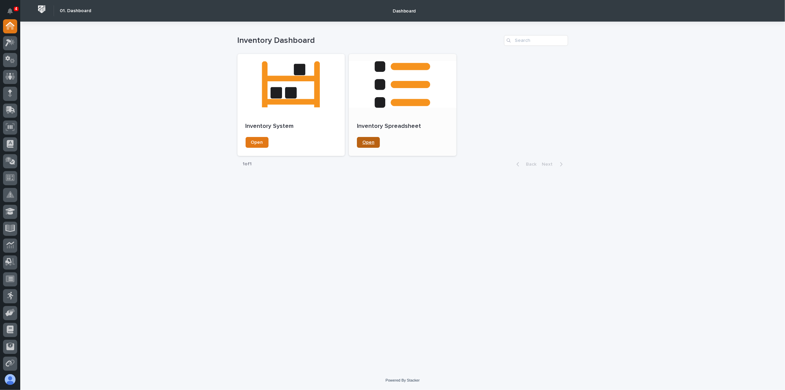 Image resolution: width=785 pixels, height=390 pixels. Describe the element at coordinates (75, 11) in the screenshot. I see `h2: 01. Dashboard` at that location.